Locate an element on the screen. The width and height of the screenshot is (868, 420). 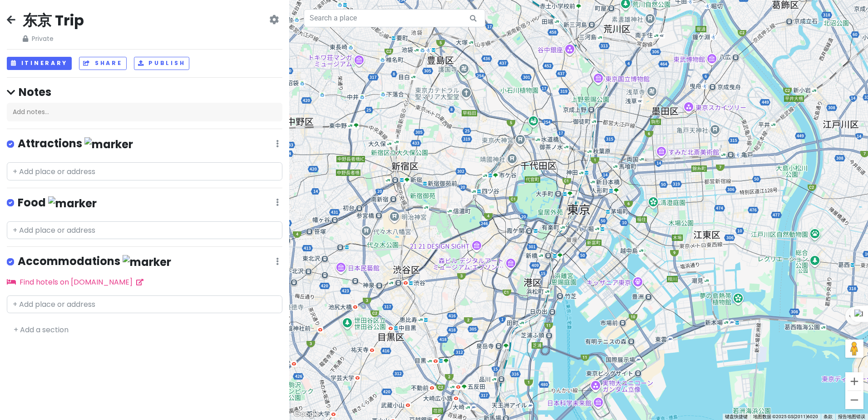
input: Search a place is located at coordinates (395, 18).